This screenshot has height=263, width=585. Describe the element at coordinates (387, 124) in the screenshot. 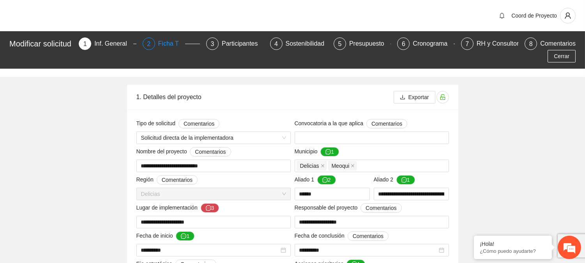

I see `button: Convocatoria a la que aplica` at that location.